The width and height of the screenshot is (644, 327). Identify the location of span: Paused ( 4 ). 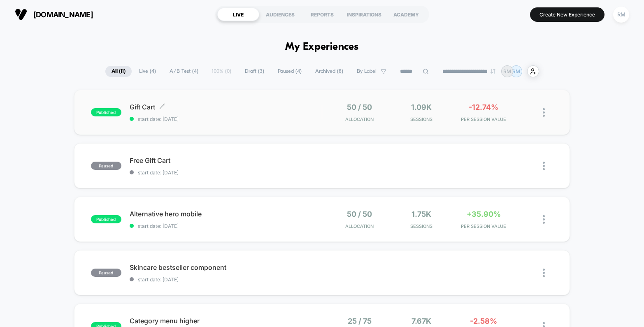
(290, 71).